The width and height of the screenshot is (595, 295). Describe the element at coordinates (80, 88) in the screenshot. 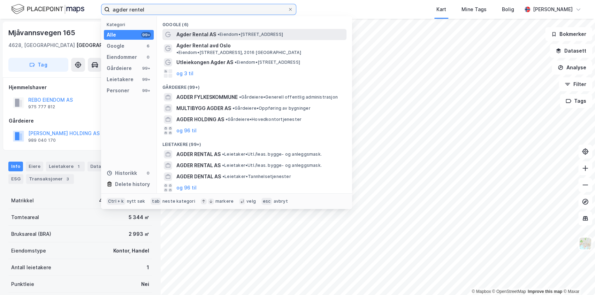

I see `div: Hjemmelshaver` at that location.